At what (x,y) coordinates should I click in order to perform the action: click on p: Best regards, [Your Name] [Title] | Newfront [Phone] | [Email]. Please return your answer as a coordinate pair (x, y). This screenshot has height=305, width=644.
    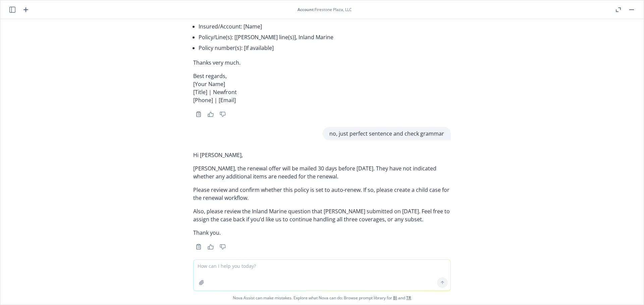
    Looking at the image, I should click on (322, 88).